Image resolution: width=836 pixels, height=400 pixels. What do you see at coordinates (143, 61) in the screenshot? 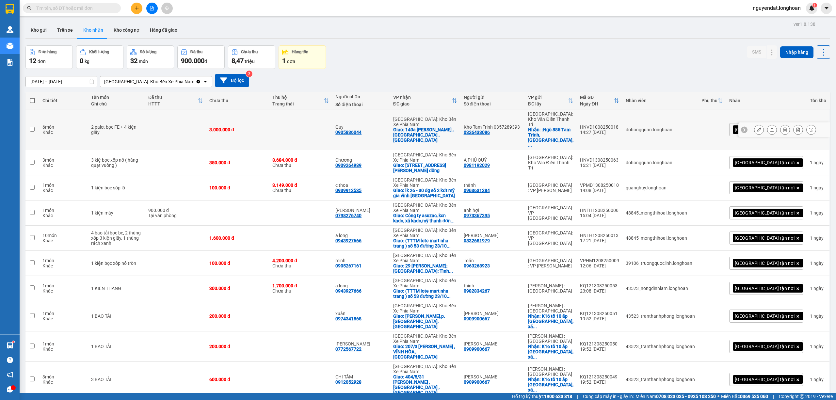
I see `span: món` at bounding box center [143, 61].